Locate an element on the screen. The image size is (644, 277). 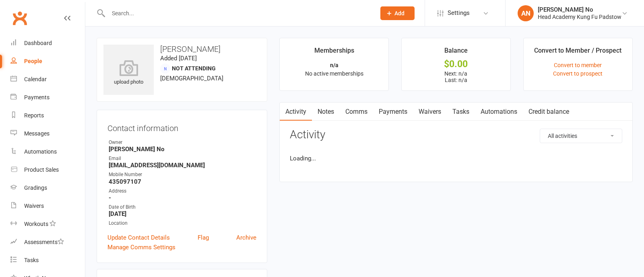
div: Convert to Member / Prospect is located at coordinates (577, 53).